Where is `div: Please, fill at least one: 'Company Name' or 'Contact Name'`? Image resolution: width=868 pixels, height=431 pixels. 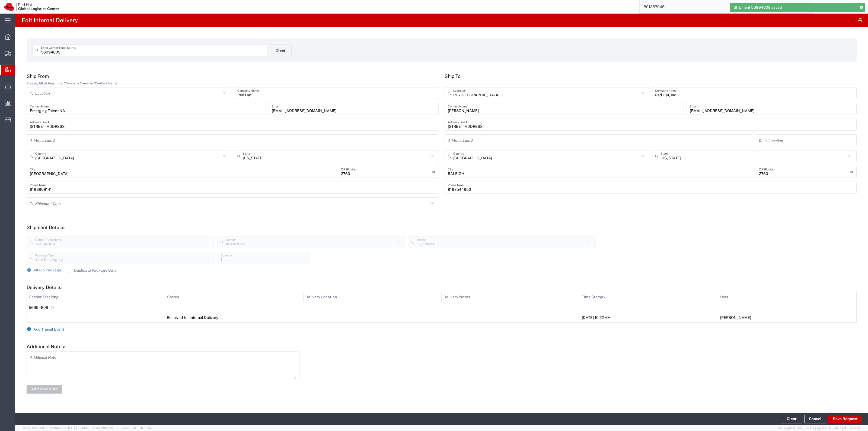 div: Please, fill at least one: 'Company Name' or 'Contact Name' is located at coordinates (233, 83).